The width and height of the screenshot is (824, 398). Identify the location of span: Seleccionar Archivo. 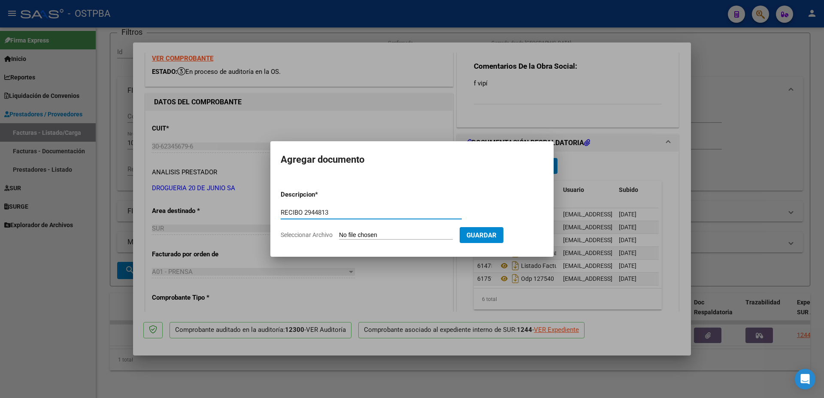
(306, 235).